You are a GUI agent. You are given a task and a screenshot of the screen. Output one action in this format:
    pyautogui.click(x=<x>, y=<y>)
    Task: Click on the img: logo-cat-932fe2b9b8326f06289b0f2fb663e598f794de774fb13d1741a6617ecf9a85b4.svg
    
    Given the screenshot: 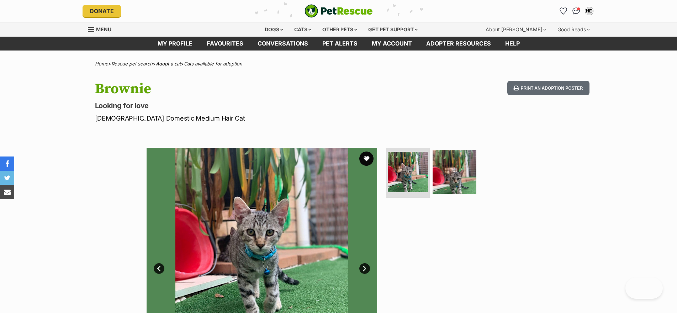 What is the action you would take?
    pyautogui.click(x=339, y=11)
    